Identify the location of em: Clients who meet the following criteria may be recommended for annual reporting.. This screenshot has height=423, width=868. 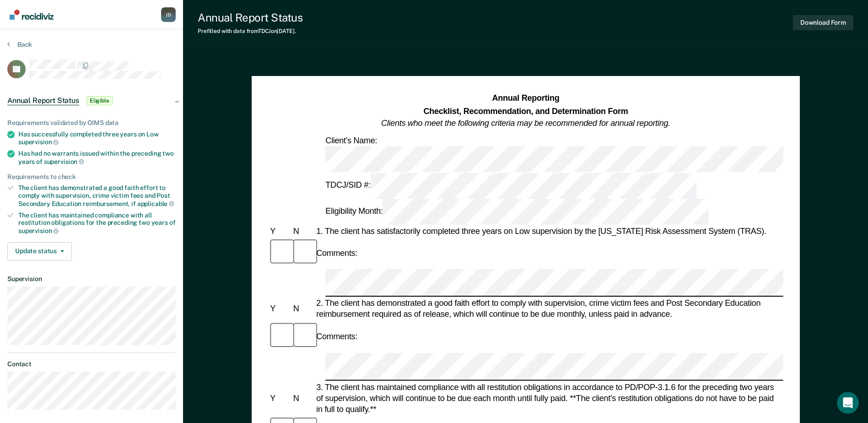
(526, 123).